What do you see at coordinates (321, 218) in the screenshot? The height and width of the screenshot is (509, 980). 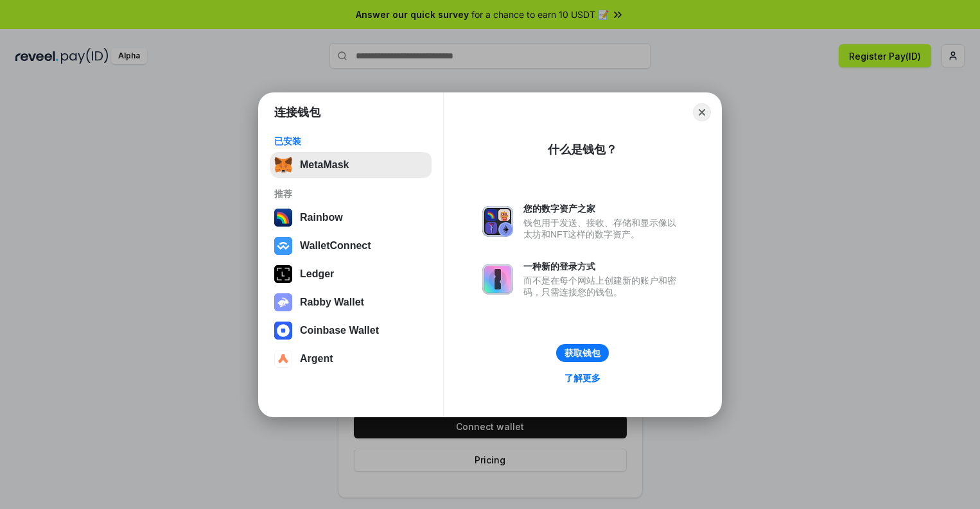 I see `div: Rainbow` at bounding box center [321, 218].